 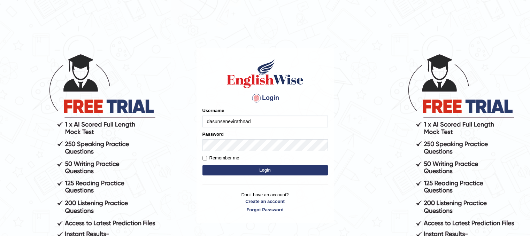 What do you see at coordinates (265, 201) in the screenshot?
I see `a: Create an account` at bounding box center [265, 201].